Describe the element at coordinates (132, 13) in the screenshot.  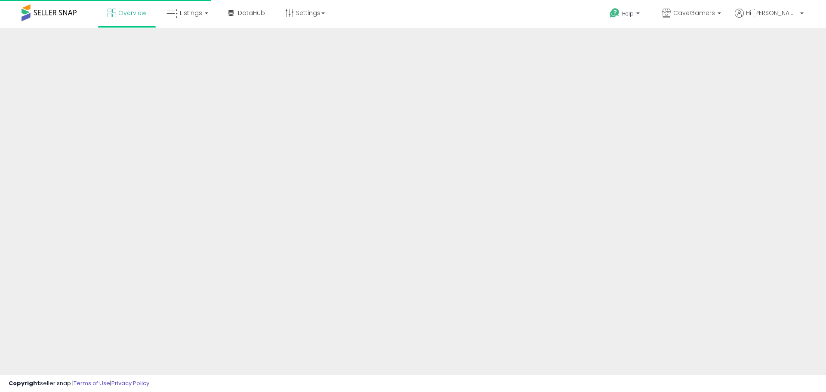
I see `span: Overview` at that location.